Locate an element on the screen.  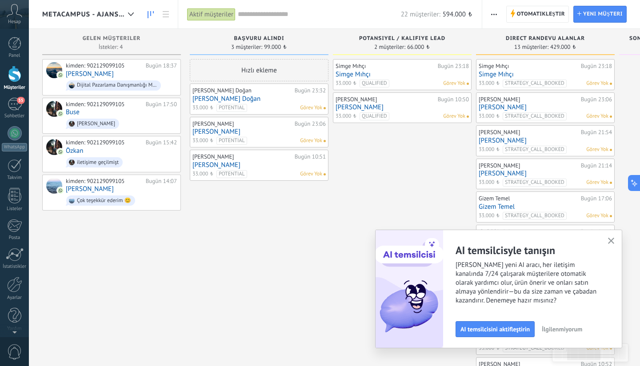
div: Dijital Pazarlama Danışmanlığı Mentörlük programı hakkında bilgi almak istiyorum. is located at coordinates (117, 85).